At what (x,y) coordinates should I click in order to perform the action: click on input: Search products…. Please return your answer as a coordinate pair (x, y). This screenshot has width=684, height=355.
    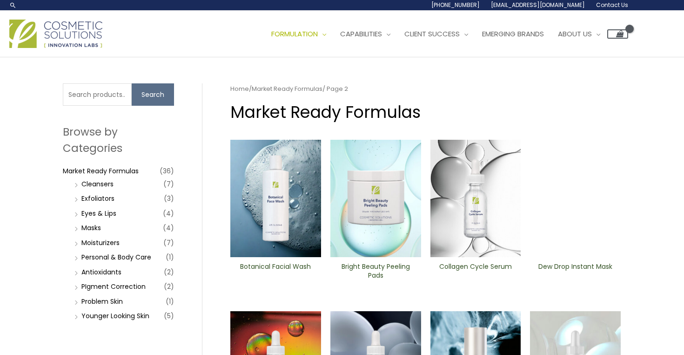
    Looking at the image, I should click on (97, 94).